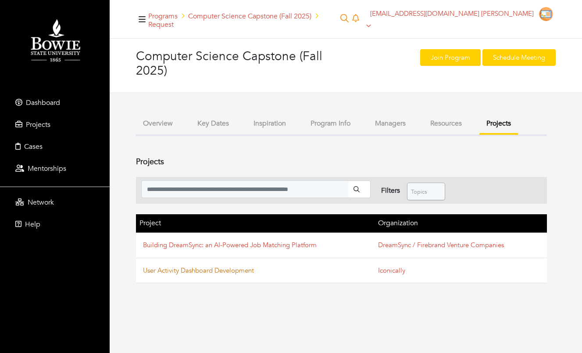 The width and height of the screenshot is (582, 353). I want to click on span: Mentorships, so click(47, 169).